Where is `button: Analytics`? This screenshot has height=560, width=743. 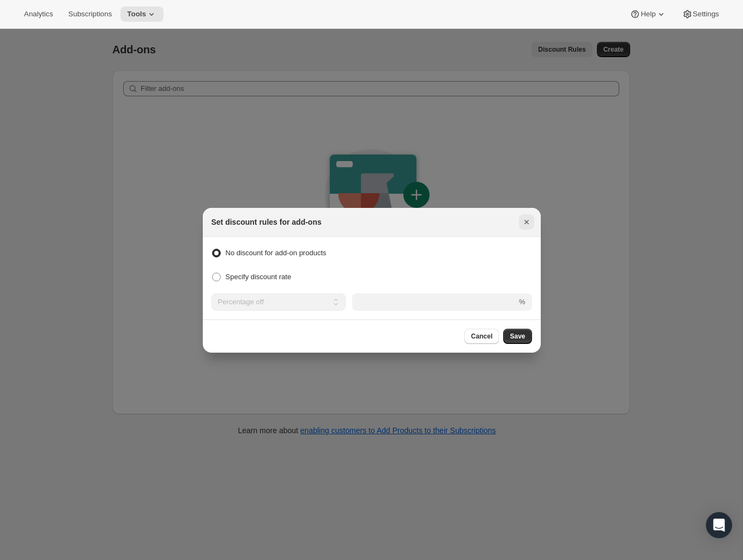 button: Analytics is located at coordinates (38, 14).